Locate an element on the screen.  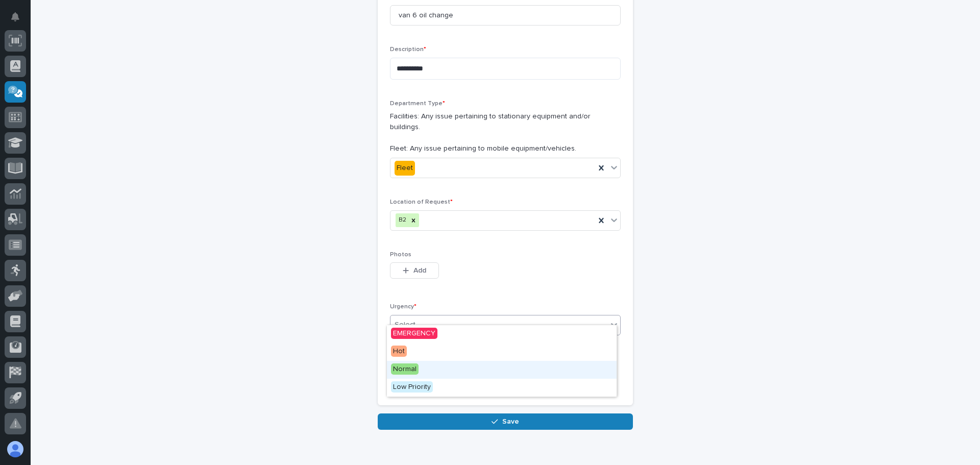
span: EMERGENCY is located at coordinates (414, 333).